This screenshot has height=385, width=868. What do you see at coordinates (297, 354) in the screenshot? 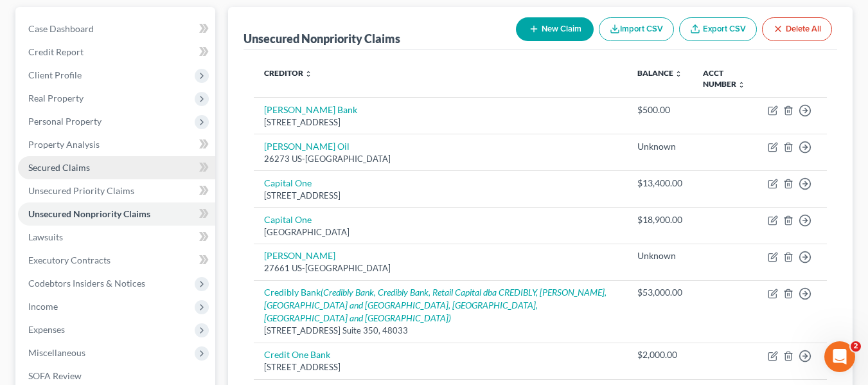
I see `a: Credit One Bank` at bounding box center [297, 354].